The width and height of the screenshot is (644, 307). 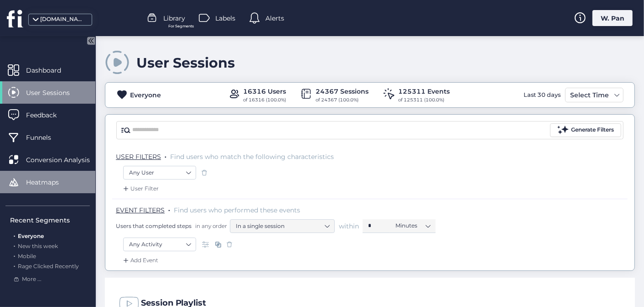 What do you see at coordinates (31, 279) in the screenshot?
I see `span: More ...` at bounding box center [31, 279].